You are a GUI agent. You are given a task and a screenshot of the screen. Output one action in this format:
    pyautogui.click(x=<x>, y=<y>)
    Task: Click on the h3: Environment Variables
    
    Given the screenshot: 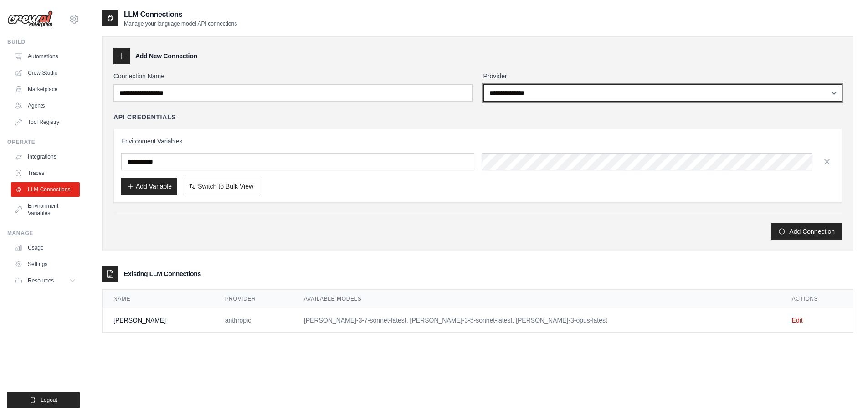 What is the action you would take?
    pyautogui.click(x=477, y=141)
    